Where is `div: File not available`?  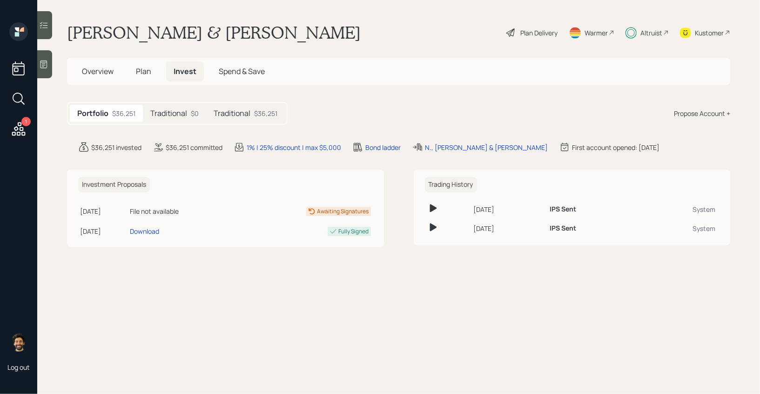 div: File not available is located at coordinates (181, 211).